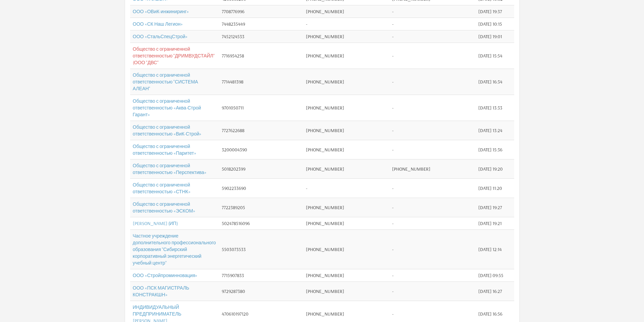 This screenshot has width=644, height=322. I want to click on a: Общество с ограниченной ответственностью «ВиК-Строй», so click(167, 131).